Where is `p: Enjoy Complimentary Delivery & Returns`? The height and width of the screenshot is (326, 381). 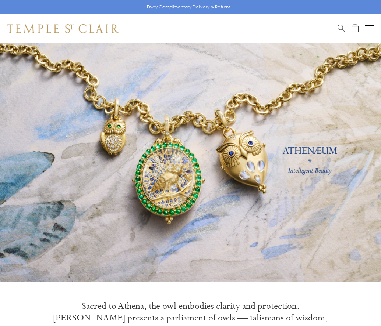 p: Enjoy Complimentary Delivery & Returns is located at coordinates (188, 7).